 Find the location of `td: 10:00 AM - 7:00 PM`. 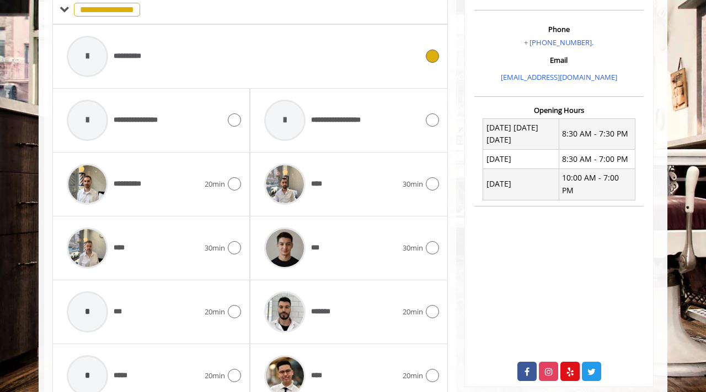

td: 10:00 AM - 7:00 PM is located at coordinates (596, 184).